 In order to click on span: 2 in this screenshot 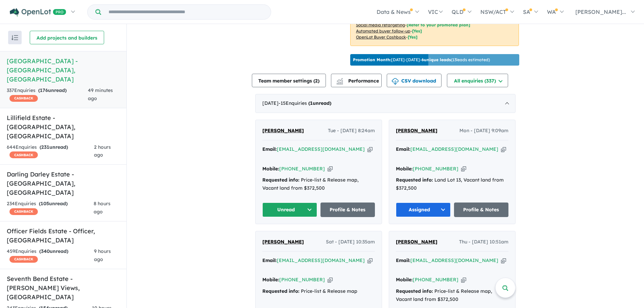, I will do `click(316, 80)`.